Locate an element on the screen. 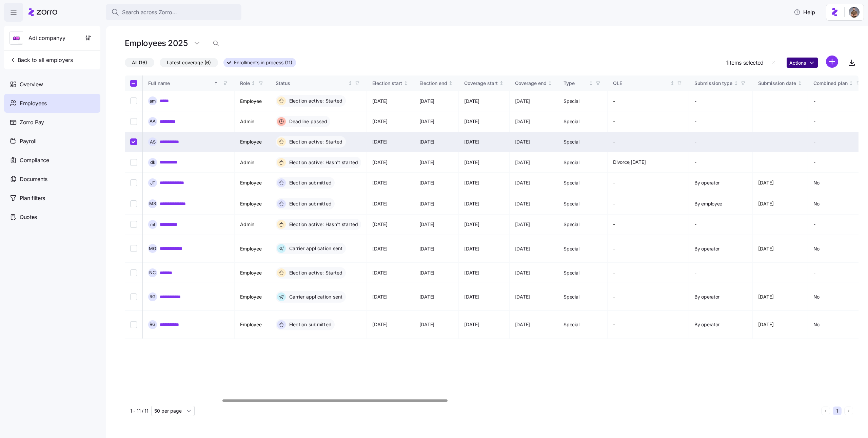  input: Select record 7 is located at coordinates (133, 225).